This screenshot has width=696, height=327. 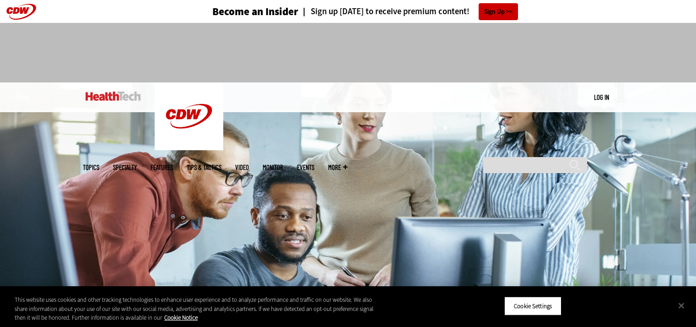 What do you see at coordinates (255, 11) in the screenshot?
I see `h3: Become an Insider` at bounding box center [255, 11].